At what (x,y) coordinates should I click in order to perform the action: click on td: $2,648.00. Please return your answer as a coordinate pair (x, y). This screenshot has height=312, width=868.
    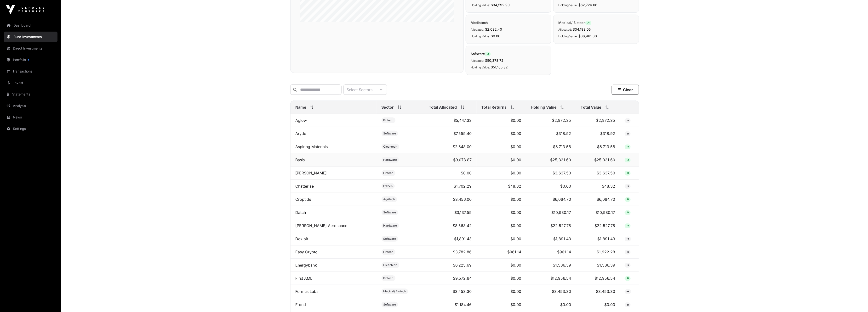
    Looking at the image, I should click on (450, 147).